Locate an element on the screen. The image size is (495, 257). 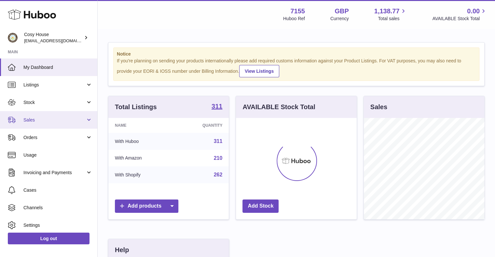
span: Orders is located at coordinates (54, 138).